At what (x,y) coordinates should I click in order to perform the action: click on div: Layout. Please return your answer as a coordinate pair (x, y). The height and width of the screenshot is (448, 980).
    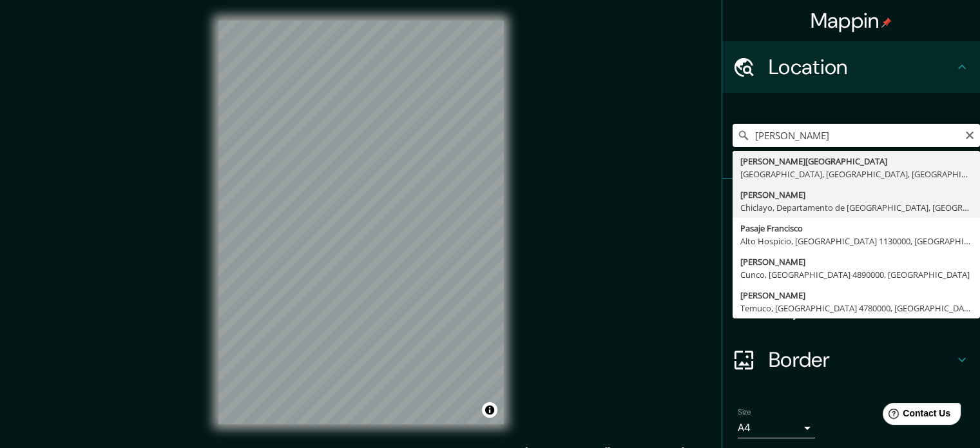
    Looking at the image, I should click on (851, 308).